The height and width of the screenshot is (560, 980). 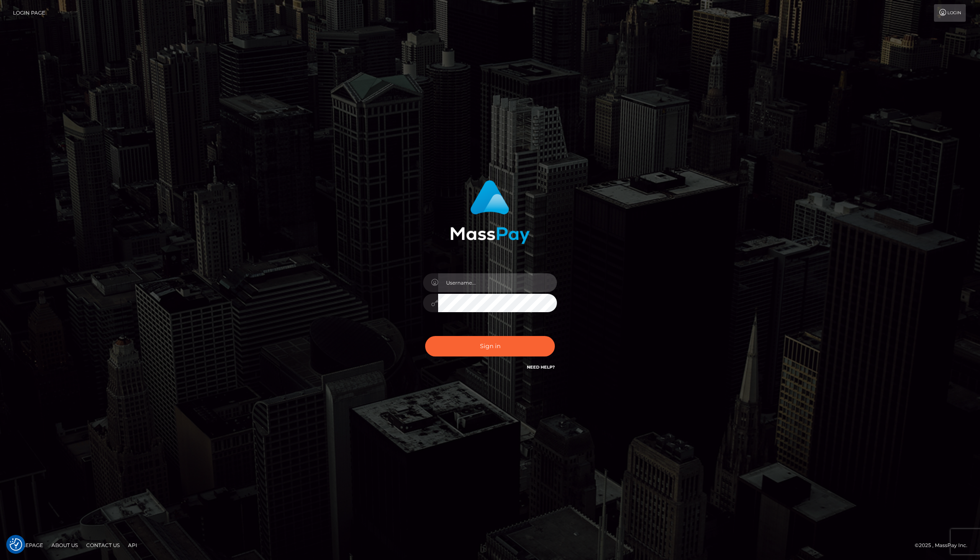 I want to click on img: Revisit consent button, so click(x=16, y=544).